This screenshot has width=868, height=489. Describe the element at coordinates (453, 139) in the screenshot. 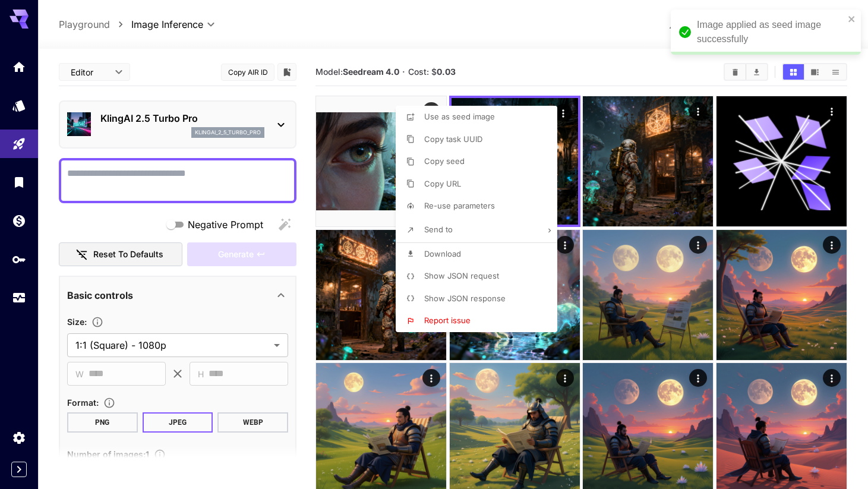

I see `span: Copy task UUID` at that location.